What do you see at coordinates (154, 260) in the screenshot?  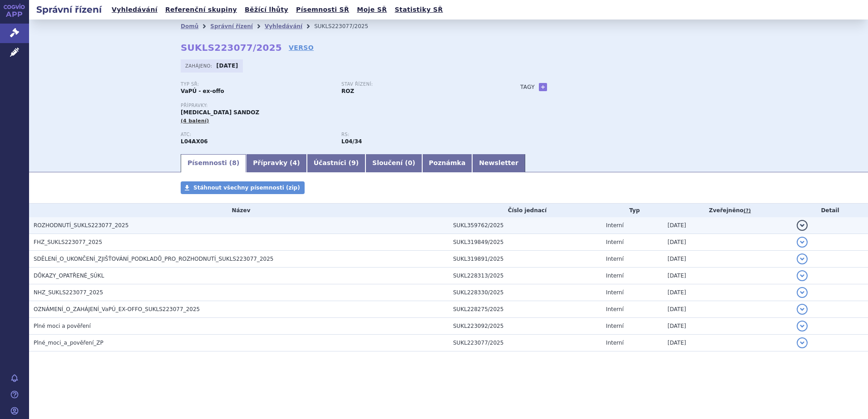 I see `span: SDĚLENÍ_O_UKONČENÍ_ZJIŠŤOVÁNÍ_PODKLADŮ_PRO_ROZHODNUTÍ_SUKLS223077_2025` at bounding box center [154, 260].